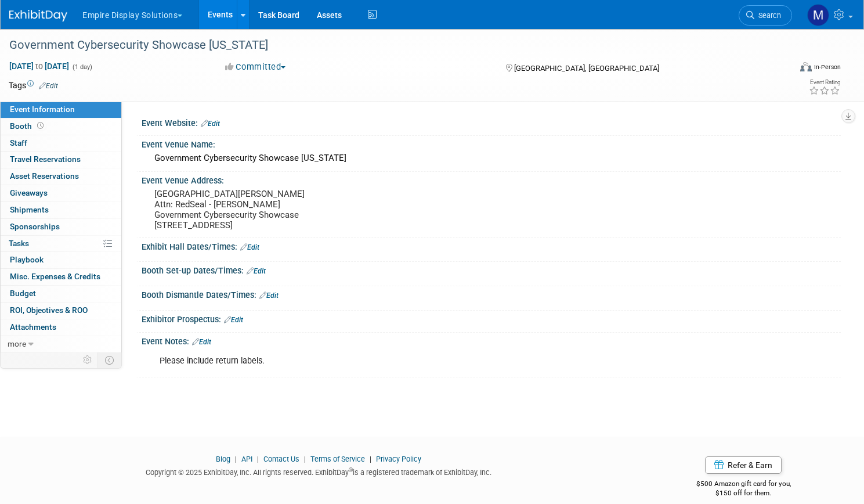 This screenshot has height=504, width=864. What do you see at coordinates (807, 67) in the screenshot?
I see `img: Format-Inperson.png` at bounding box center [807, 67].